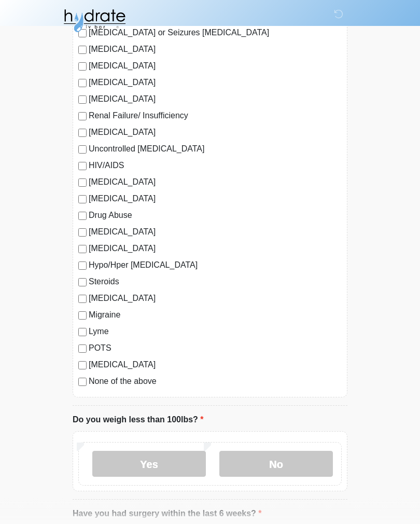  What do you see at coordinates (215, 315) in the screenshot?
I see `label: Migraine` at bounding box center [215, 315].